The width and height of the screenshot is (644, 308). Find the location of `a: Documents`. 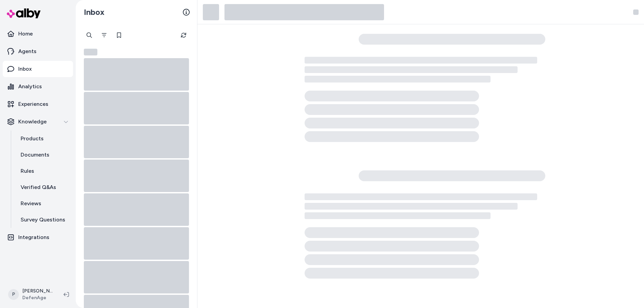

a: Documents is located at coordinates (43, 154).